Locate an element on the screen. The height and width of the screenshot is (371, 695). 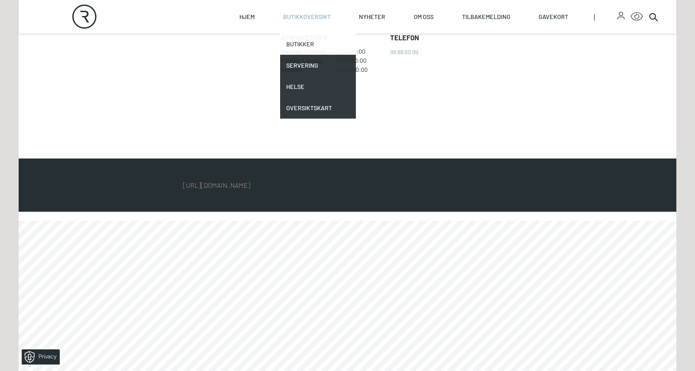
a: Oversiktskart is located at coordinates (318, 108).